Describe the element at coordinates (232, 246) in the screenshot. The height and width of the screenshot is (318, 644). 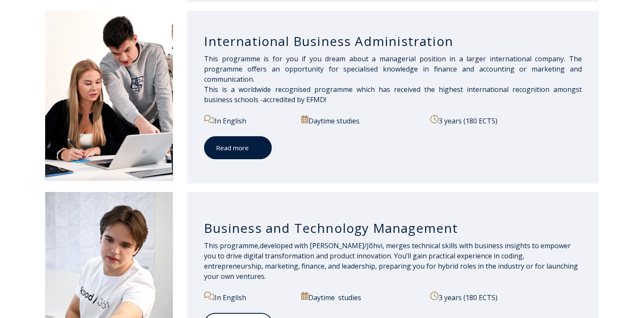
I see `span: This programme,` at that location.